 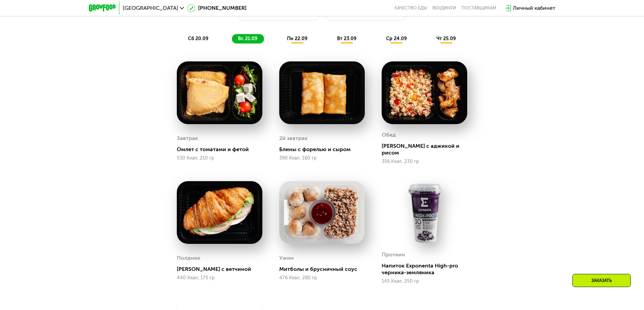 I want to click on div: Ужин, so click(x=286, y=258).